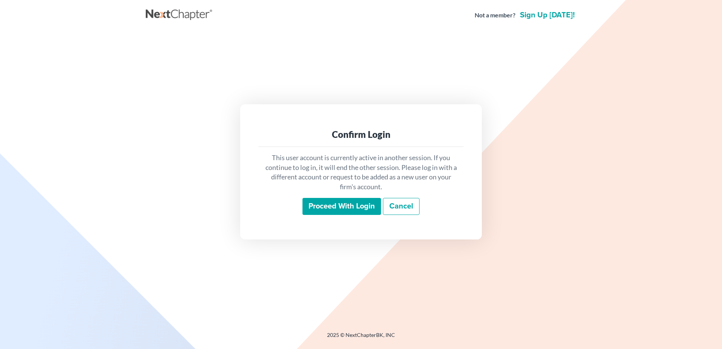  I want to click on p: This user account is currently active in another session. If you continue to log in, it will end ..., so click(361, 172).